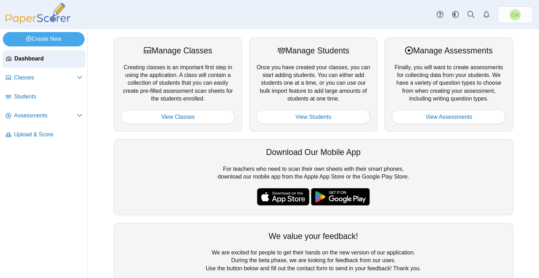 The image size is (539, 278). Describe the element at coordinates (449, 84) in the screenshot. I see `div: Finally, you will want to create assessments for collecting data from your students. We have a va...` at that location.